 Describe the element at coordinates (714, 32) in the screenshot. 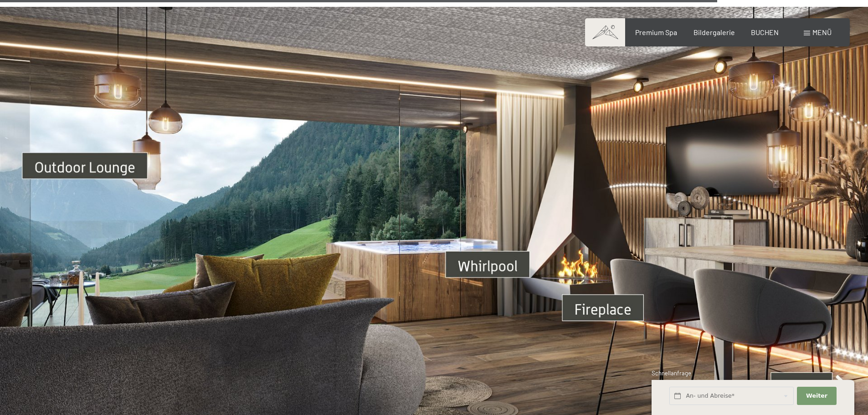

I see `span: Bildergalerie` at that location.